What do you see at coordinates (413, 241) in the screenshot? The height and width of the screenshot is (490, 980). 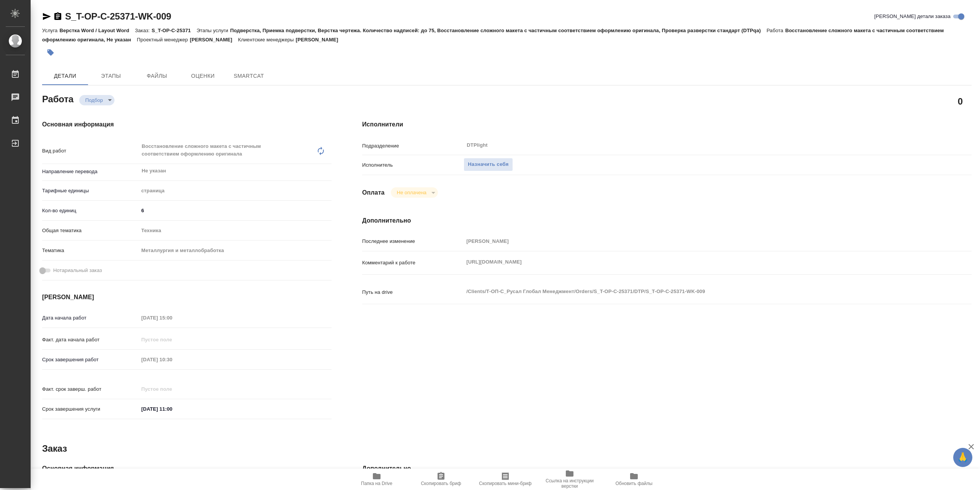 I see `p: Последнее изменение` at bounding box center [413, 241].